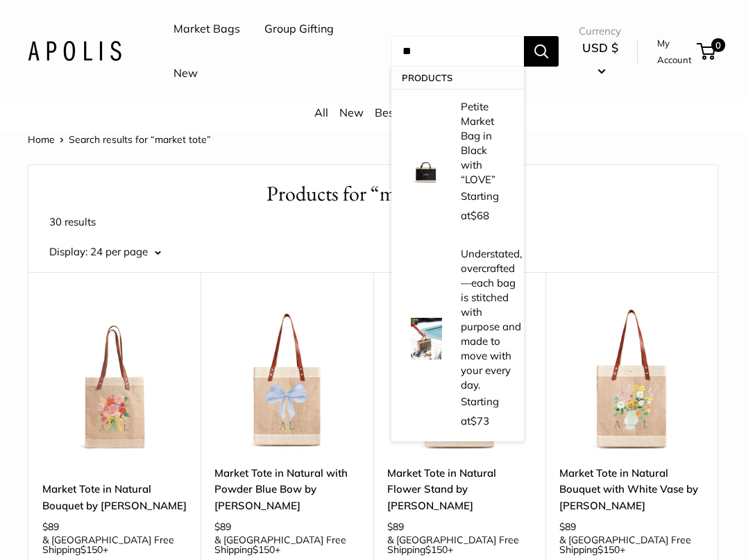  Describe the element at coordinates (600, 31) in the screenshot. I see `span: Currency` at that location.